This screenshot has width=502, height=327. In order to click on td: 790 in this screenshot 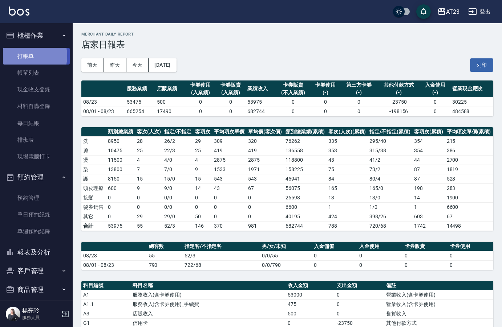, I will do `click(165, 265)`.